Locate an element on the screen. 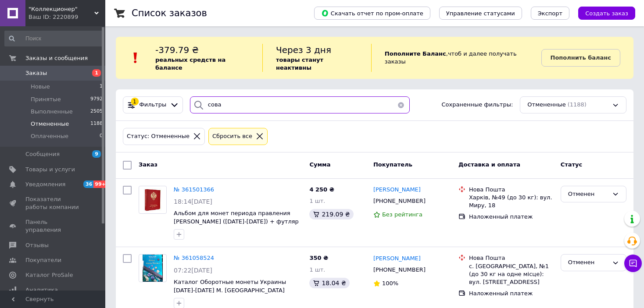 This screenshot has width=644, height=308. span: 36 is located at coordinates (88, 184).